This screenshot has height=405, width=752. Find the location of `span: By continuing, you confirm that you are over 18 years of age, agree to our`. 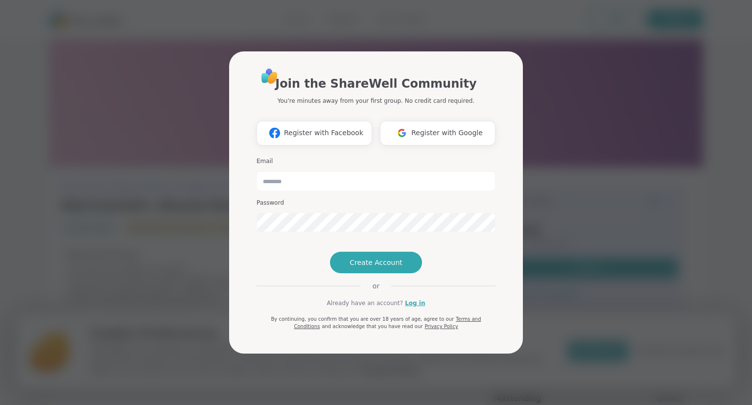

span: By continuing, you confirm that you are over 18 years of age, agree to our is located at coordinates (362, 319).